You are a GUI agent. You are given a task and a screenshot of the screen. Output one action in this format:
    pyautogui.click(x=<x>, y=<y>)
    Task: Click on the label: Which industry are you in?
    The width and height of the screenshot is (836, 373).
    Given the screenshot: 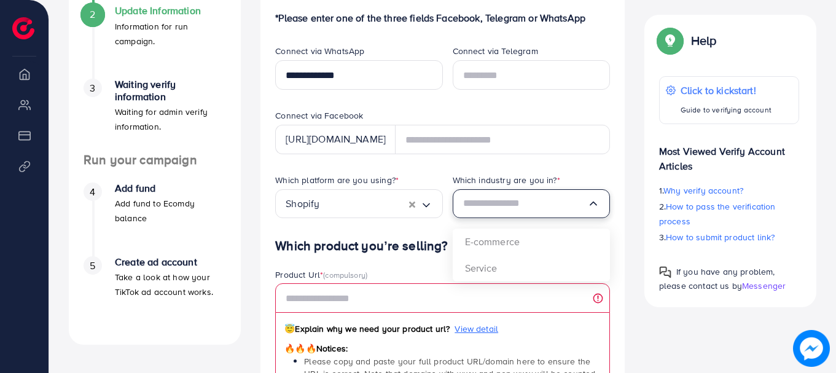 What is the action you would take?
    pyautogui.click(x=506, y=180)
    